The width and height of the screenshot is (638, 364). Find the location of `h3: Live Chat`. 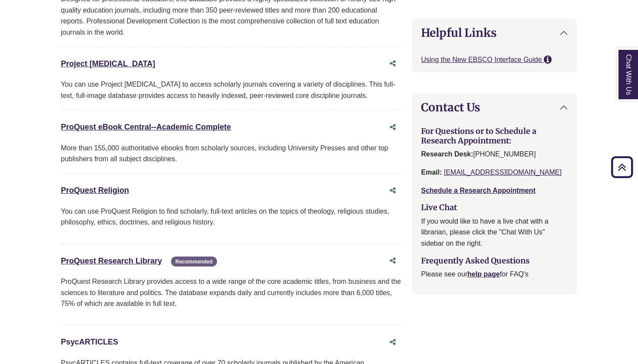

h3: Live Chat is located at coordinates (494, 208).